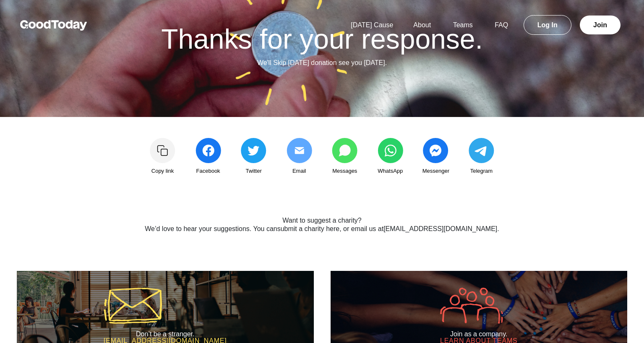 Image resolution: width=644 pixels, height=343 pixels. I want to click on img: GoodToday, so click(54, 26).